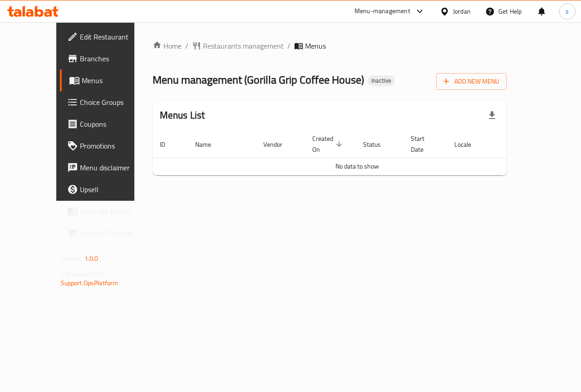 The height and width of the screenshot is (392, 581). What do you see at coordinates (107, 124) in the screenshot?
I see `a: Coupons` at bounding box center [107, 124].